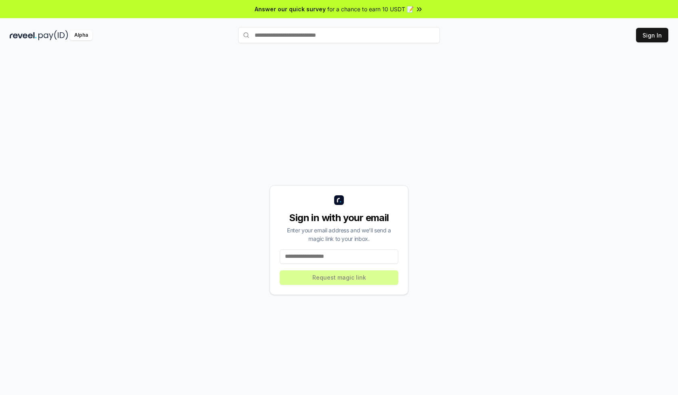  What do you see at coordinates (339, 218) in the screenshot?
I see `div: Sign in with your email` at bounding box center [339, 218].